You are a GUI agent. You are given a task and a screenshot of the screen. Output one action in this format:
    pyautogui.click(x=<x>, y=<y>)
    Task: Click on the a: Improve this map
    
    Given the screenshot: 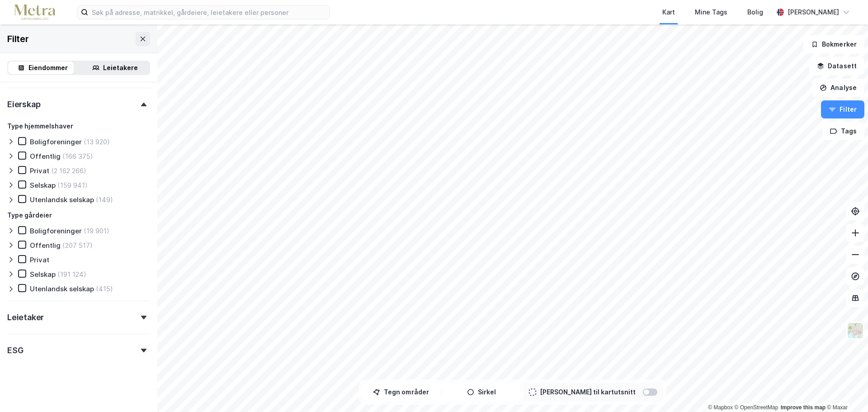 What is the action you would take?
    pyautogui.click(x=803, y=407)
    